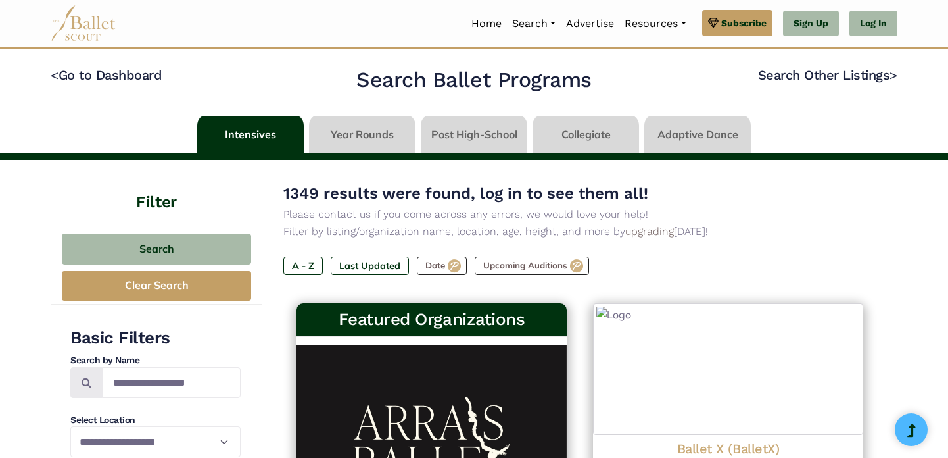 This screenshot has width=948, height=458. I want to click on a: upgrading, so click(650, 231).